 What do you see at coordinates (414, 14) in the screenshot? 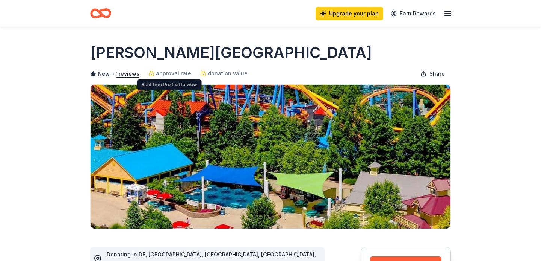
I see `a: Earn Rewards` at bounding box center [414, 14].